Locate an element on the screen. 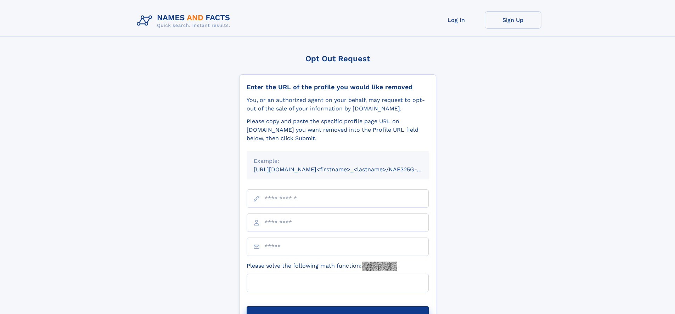 The image size is (675, 314). div: Opt Out Request is located at coordinates (338, 58).